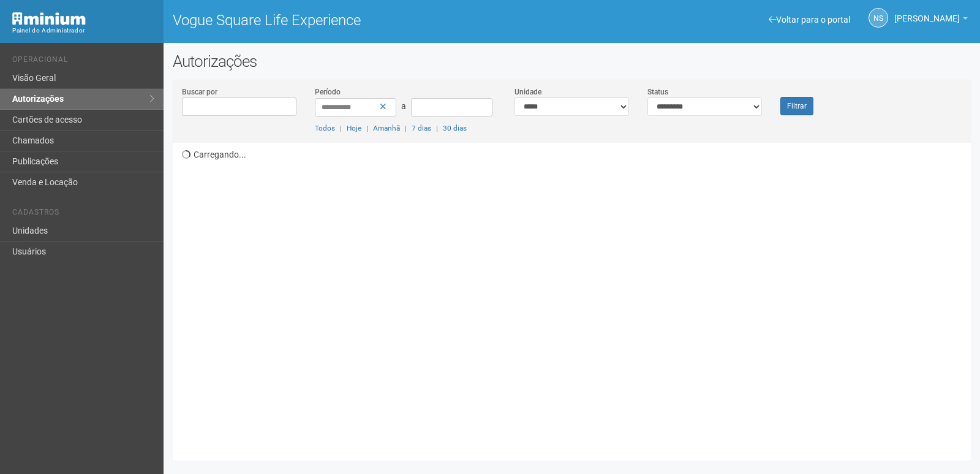  I want to click on a: Todos, so click(325, 128).